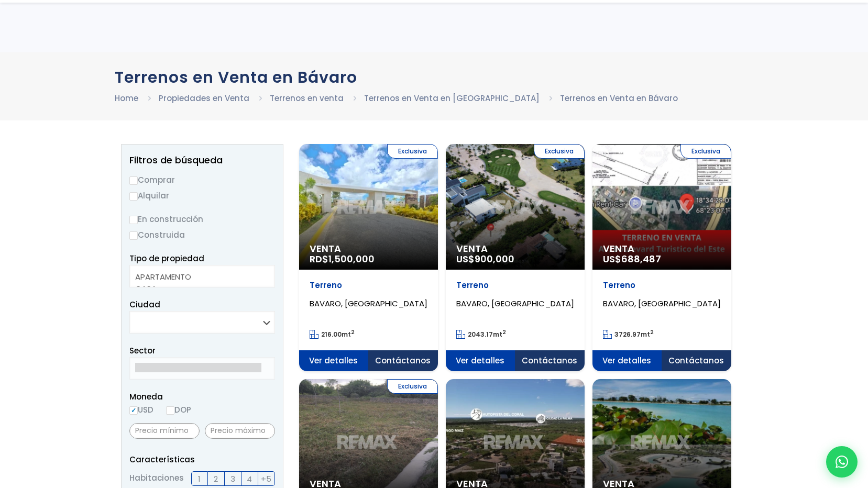 This screenshot has width=868, height=488. I want to click on option: CASA, so click(198, 289).